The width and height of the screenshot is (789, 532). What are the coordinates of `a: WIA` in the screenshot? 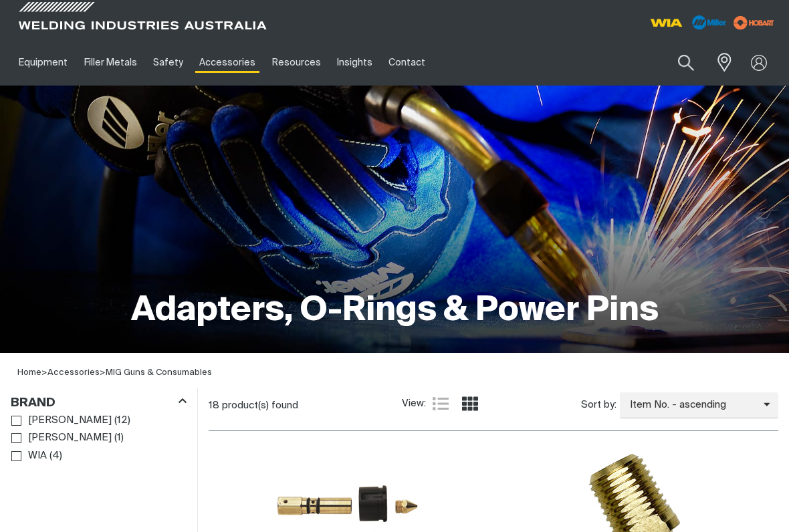 It's located at (29, 456).